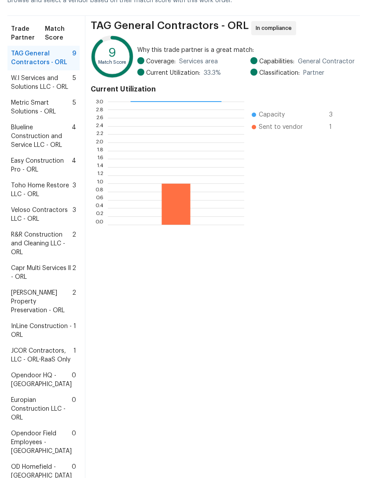  What do you see at coordinates (100, 150) in the screenshot?
I see `text: 1.8` at bounding box center [100, 150].